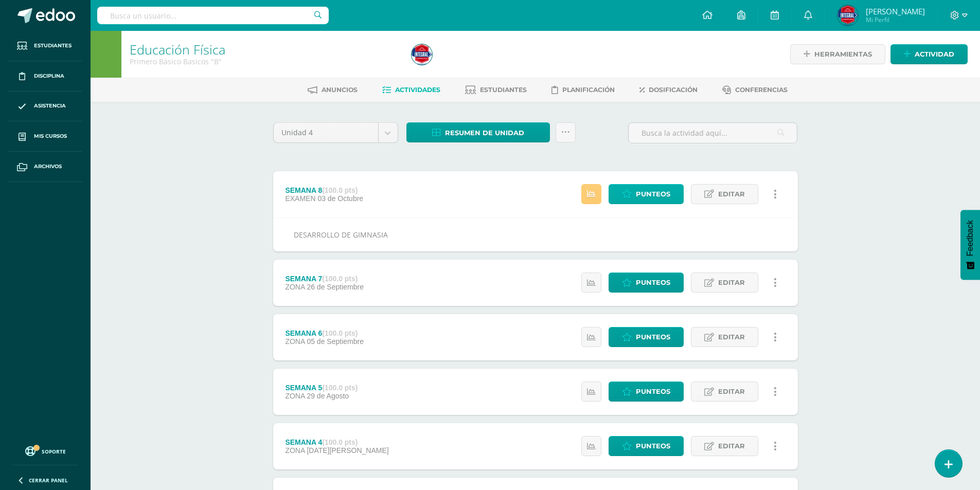 This screenshot has height=490, width=980. What do you see at coordinates (49, 480) in the screenshot?
I see `span: Cerrar panel` at bounding box center [49, 480].